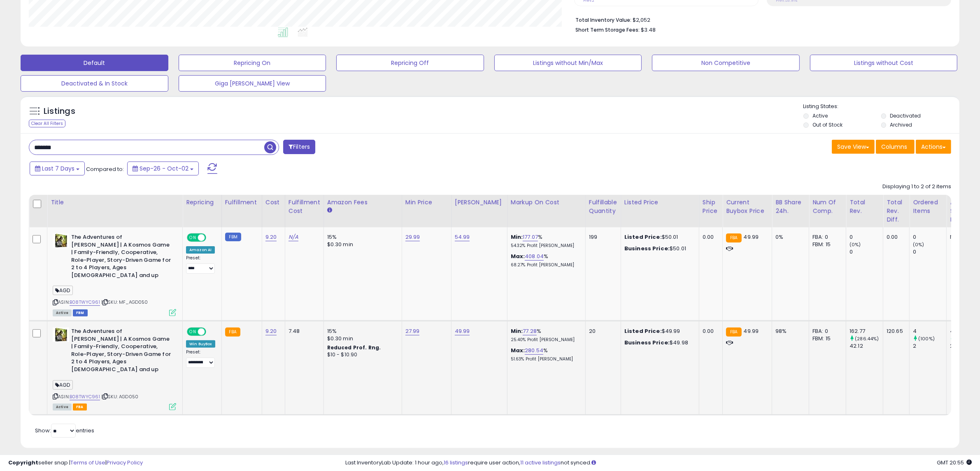  I want to click on div: Clear All Filters, so click(47, 123).